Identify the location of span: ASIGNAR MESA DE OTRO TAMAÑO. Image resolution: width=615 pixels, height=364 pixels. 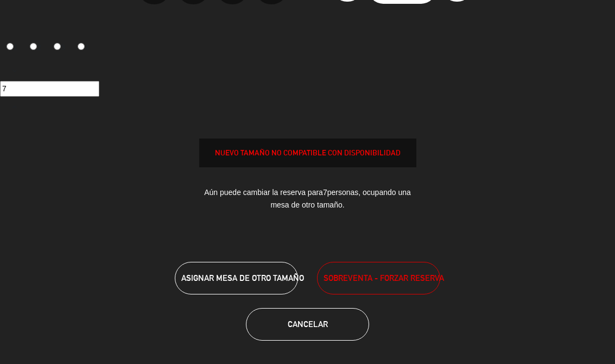
(242, 277).